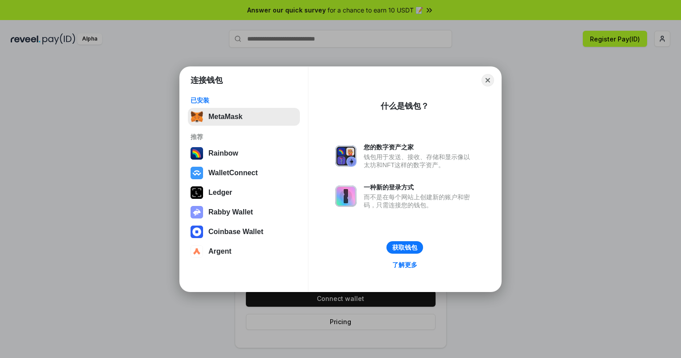  What do you see at coordinates (207, 80) in the screenshot?
I see `h1: 连接钱包` at bounding box center [207, 80].